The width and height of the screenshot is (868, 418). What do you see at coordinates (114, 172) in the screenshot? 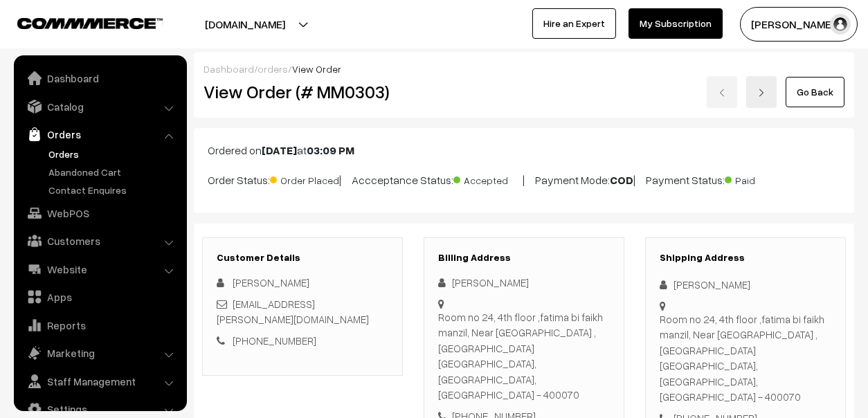
I see `a: Abandoned Cart` at bounding box center [114, 172].